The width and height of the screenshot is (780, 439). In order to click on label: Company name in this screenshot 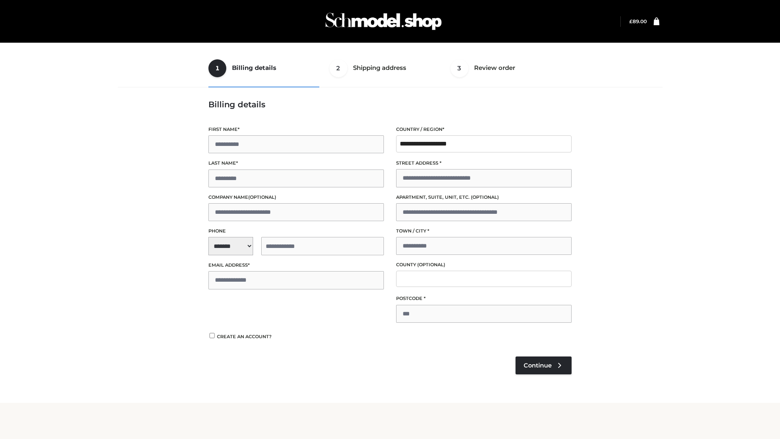, I will do `click(296, 197)`.